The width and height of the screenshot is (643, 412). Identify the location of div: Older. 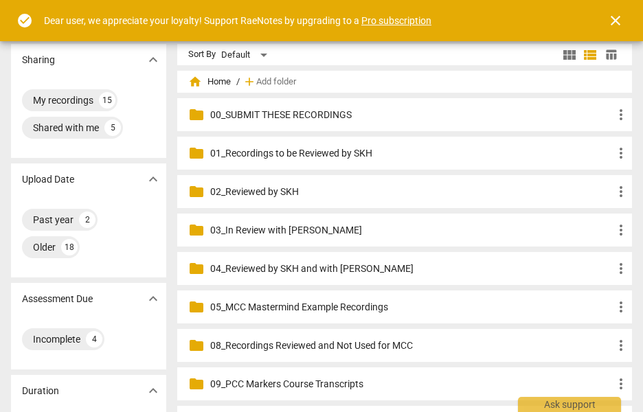
(44, 247).